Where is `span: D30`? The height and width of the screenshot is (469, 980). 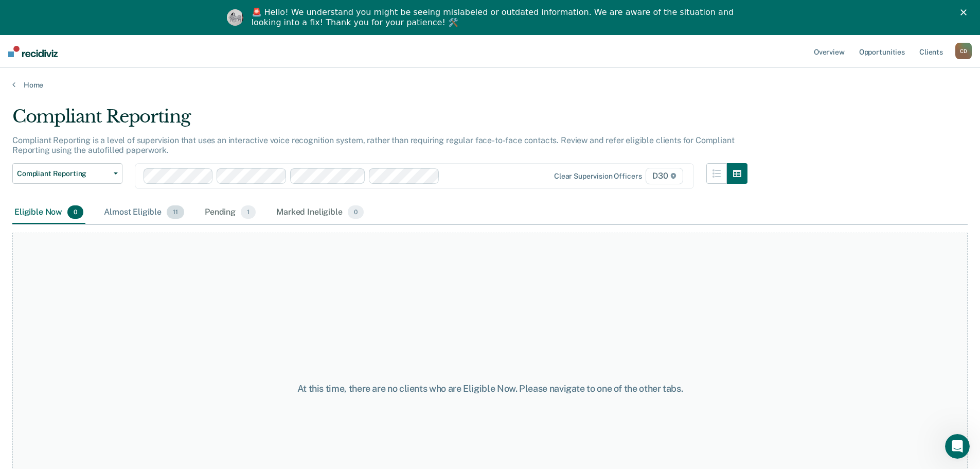
span: D30 is located at coordinates (664, 176).